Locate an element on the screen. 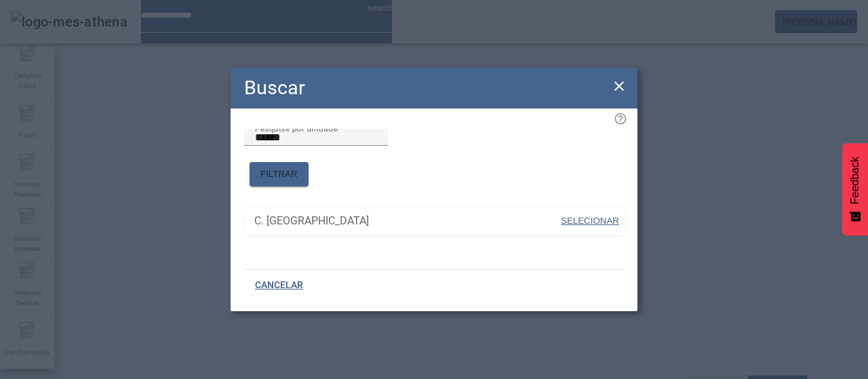 The width and height of the screenshot is (868, 379). span: Feedback is located at coordinates (855, 180).